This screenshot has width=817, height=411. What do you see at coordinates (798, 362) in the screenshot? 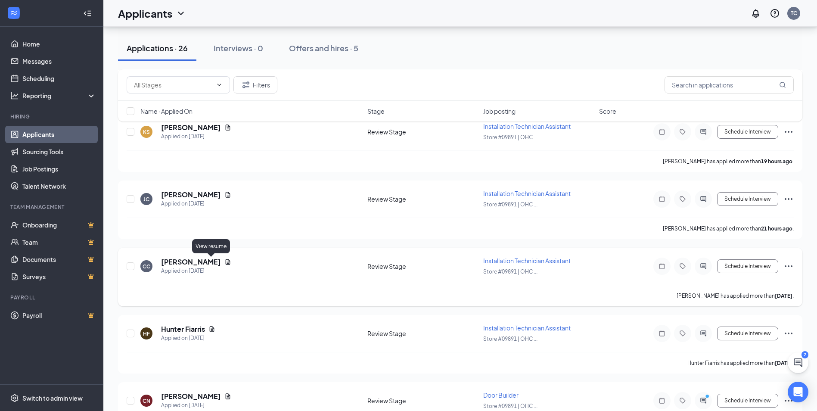
I see `button: ChatActive` at bounding box center [798, 362].